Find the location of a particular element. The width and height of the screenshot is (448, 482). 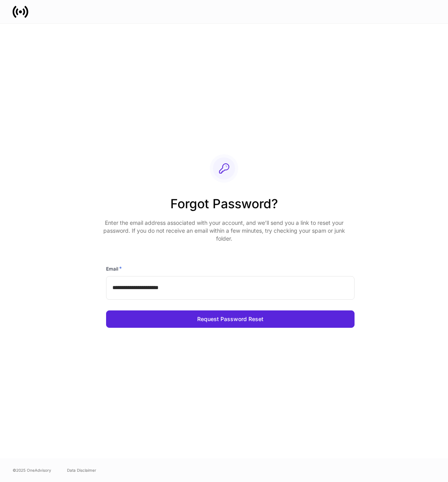

p: Enter the email address associated with your account, and we’ll send you a link to reset your pas... is located at coordinates (224, 230).